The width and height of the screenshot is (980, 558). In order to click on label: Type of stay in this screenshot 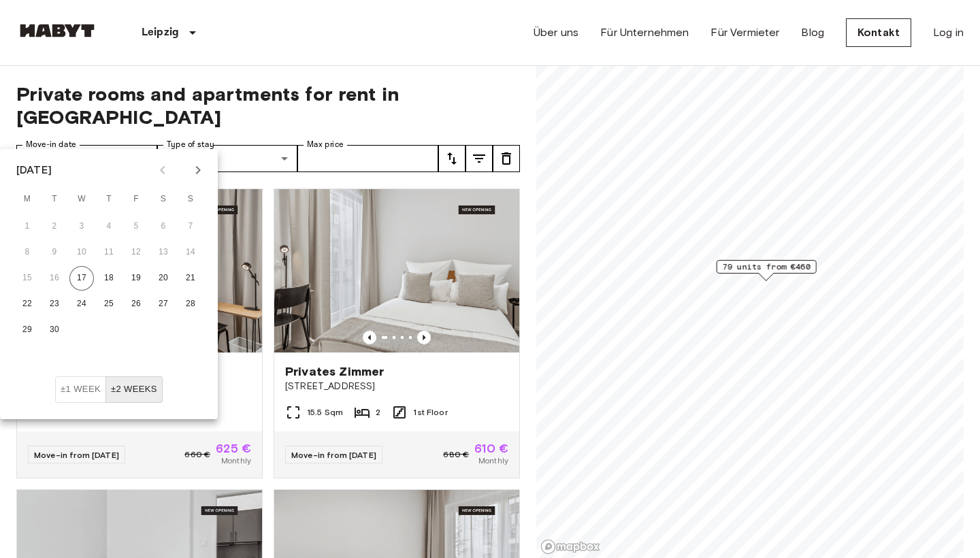, I will do `click(191, 144)`.